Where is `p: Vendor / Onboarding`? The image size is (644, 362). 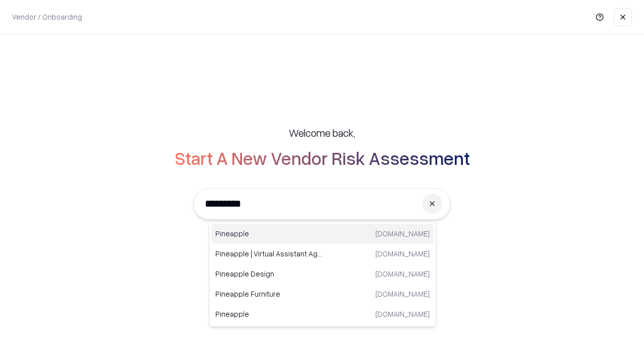
p: Vendor / Onboarding is located at coordinates (47, 16).